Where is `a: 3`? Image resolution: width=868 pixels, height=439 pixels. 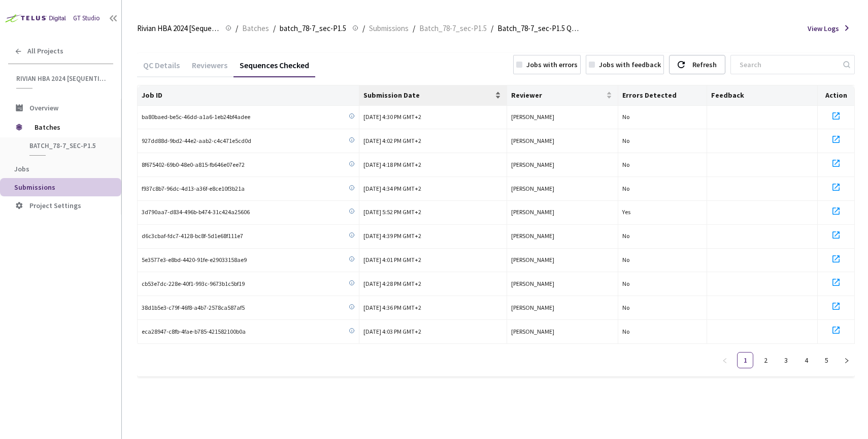
a: 3 is located at coordinates (786, 360).